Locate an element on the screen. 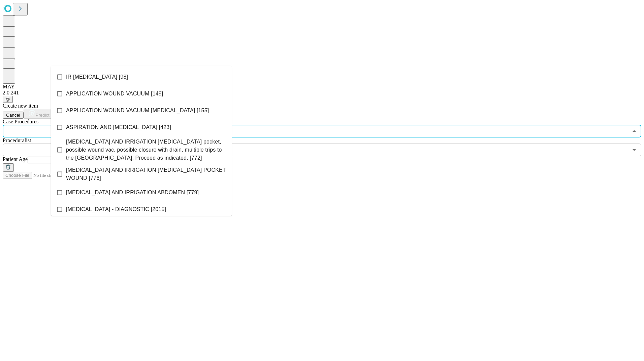 This screenshot has height=361, width=644. span: Patient Age is located at coordinates (15, 159).